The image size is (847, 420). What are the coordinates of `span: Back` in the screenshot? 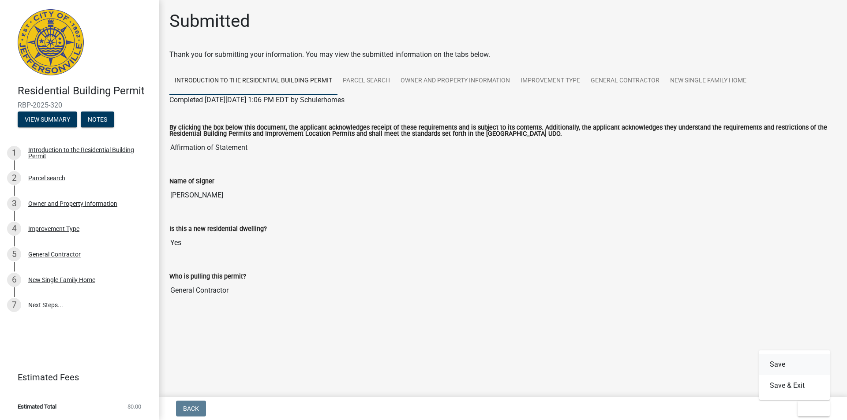 It's located at (191, 409).